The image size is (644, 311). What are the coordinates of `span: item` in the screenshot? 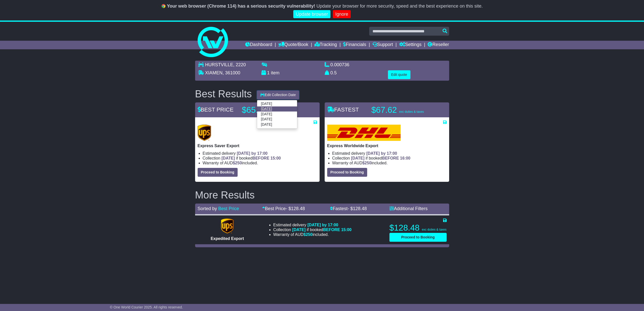 It's located at (275, 73).